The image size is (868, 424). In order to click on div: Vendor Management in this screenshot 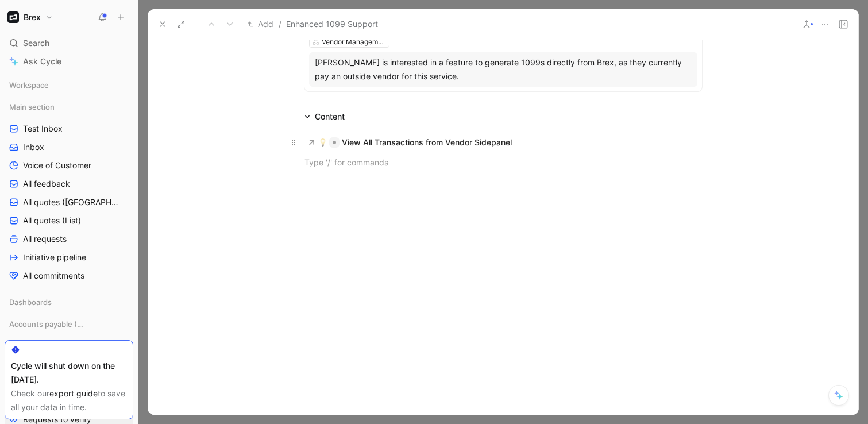, I will do `click(354, 42)`.